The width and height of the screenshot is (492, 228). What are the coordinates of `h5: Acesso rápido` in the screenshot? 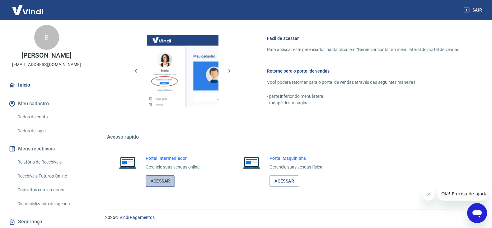 It's located at (291, 137).